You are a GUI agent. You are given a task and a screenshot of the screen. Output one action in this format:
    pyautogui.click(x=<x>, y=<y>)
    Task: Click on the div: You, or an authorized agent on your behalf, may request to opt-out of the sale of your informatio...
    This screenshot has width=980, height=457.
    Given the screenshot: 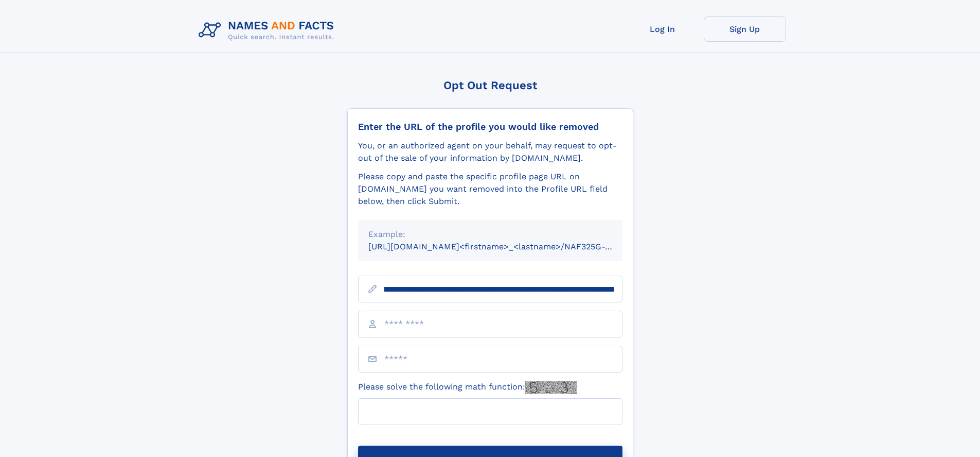 What is the action you would take?
    pyautogui.click(x=490, y=152)
    